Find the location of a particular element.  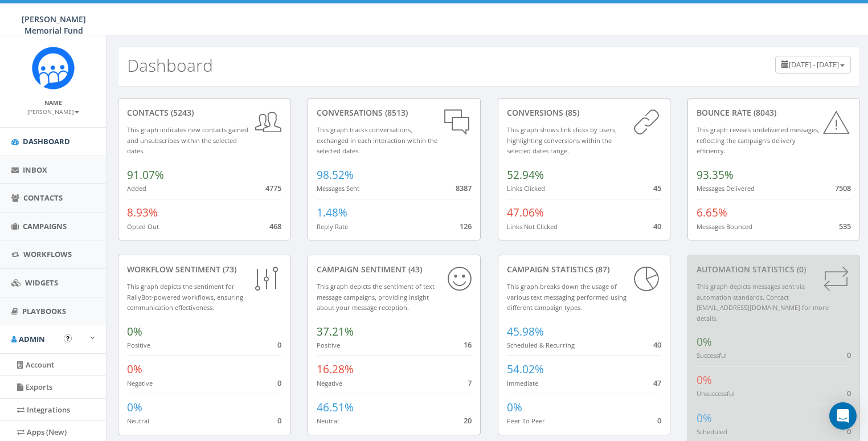

span: (5243) is located at coordinates (181, 112).